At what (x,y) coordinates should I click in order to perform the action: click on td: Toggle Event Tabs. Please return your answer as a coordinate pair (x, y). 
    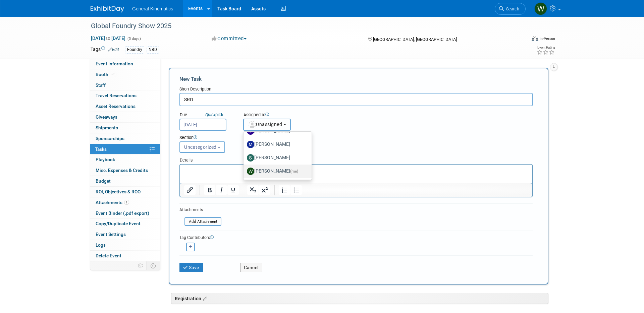
    Looking at the image, I should click on (153, 265).